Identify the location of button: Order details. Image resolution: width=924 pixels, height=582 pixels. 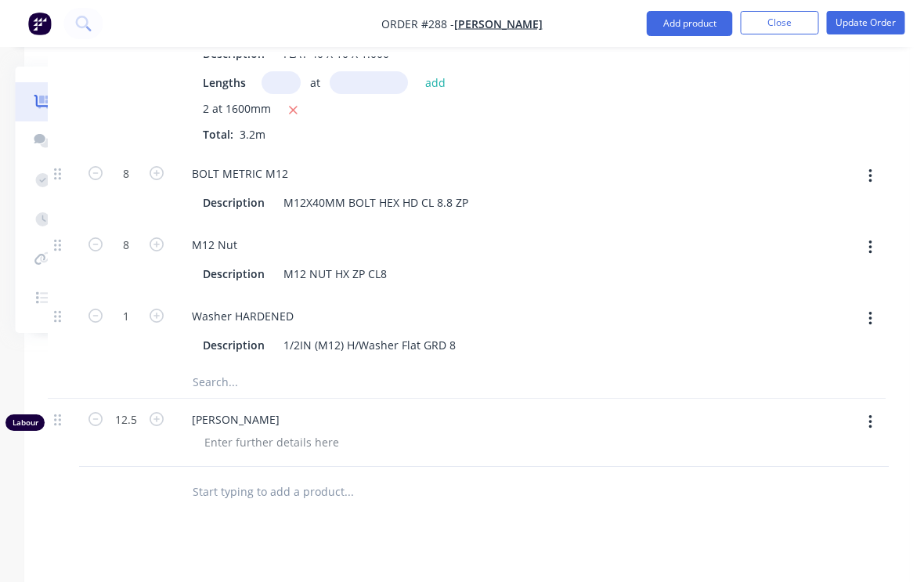
(90, 102).